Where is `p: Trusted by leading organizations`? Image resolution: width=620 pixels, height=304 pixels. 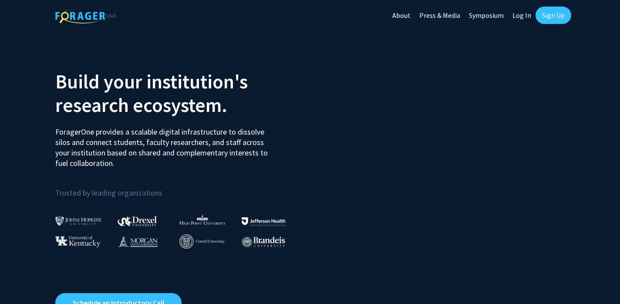
p: Trusted by leading organizations is located at coordinates (179, 187).